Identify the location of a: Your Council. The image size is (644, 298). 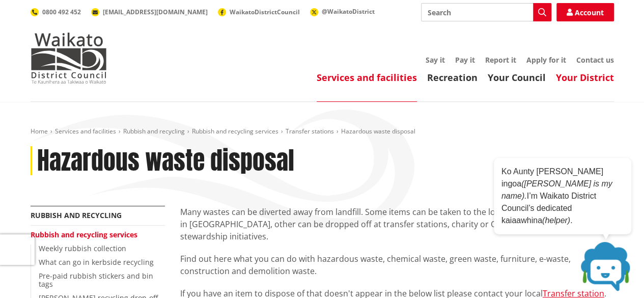
(517, 77).